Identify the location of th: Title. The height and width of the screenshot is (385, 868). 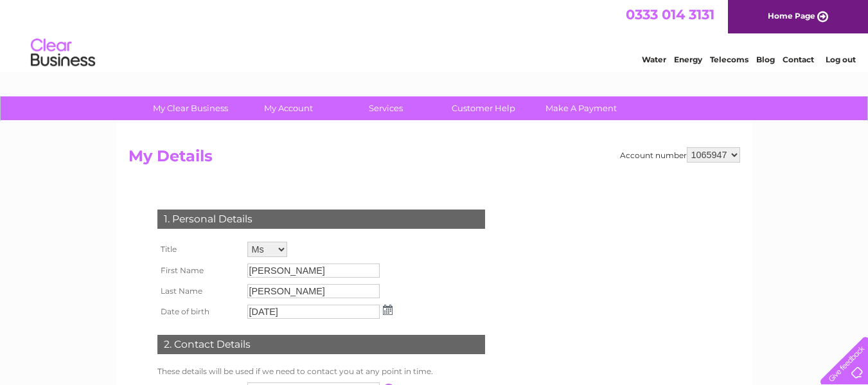
(199, 250).